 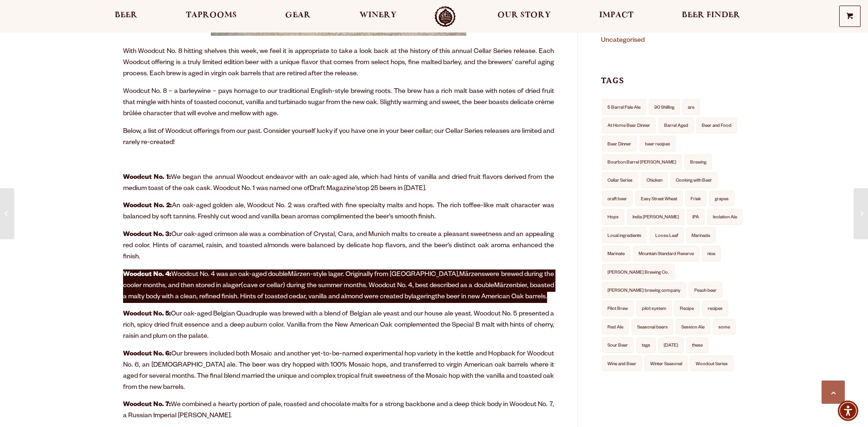 What do you see at coordinates (658, 144) in the screenshot?
I see `a: beer recipes (4 items)` at bounding box center [658, 144].